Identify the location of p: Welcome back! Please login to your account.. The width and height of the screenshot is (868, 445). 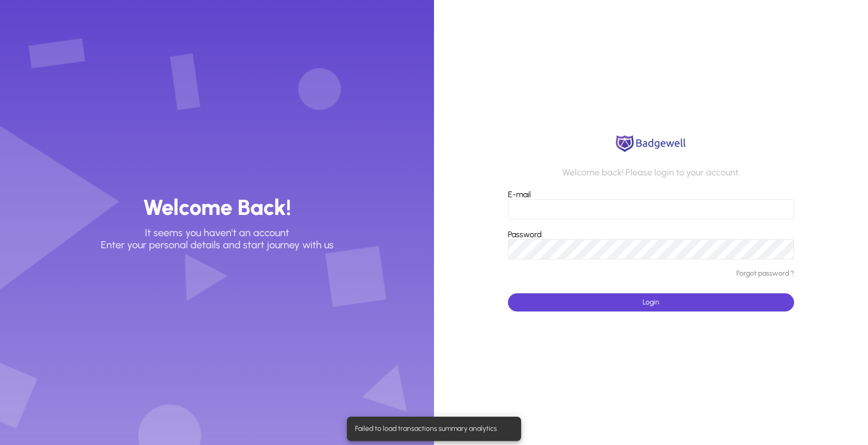
(651, 173).